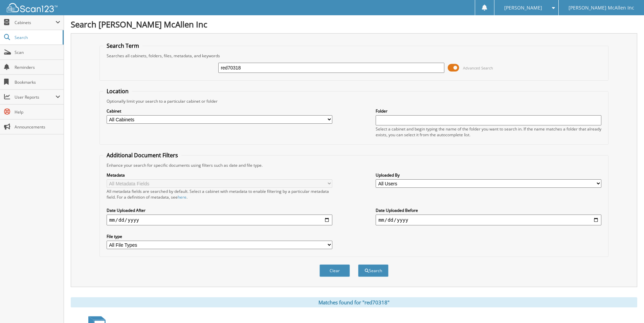 Image resolution: width=644 pixels, height=323 pixels. What do you see at coordinates (219, 220) in the screenshot?
I see `input: start` at bounding box center [219, 220].